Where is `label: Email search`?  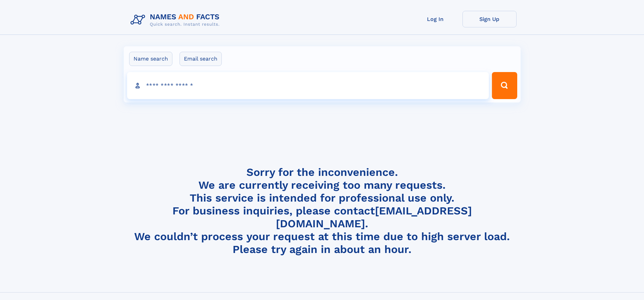
label: Email search is located at coordinates (200, 59).